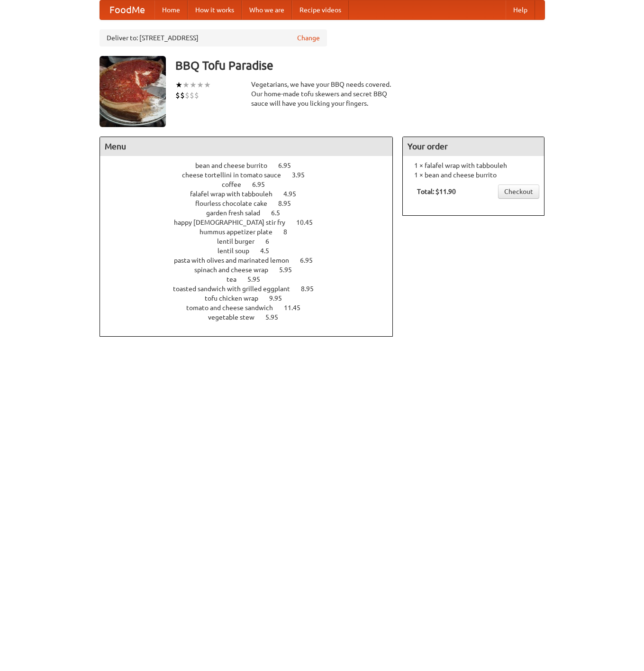 This screenshot has height=671, width=644. Describe the element at coordinates (309, 222) in the screenshot. I see `span: 10.45` at that location.